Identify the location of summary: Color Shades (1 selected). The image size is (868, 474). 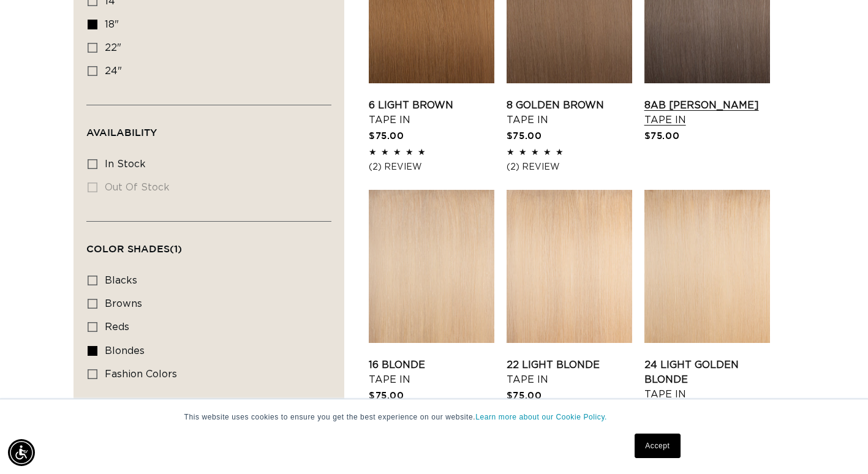
(209, 243).